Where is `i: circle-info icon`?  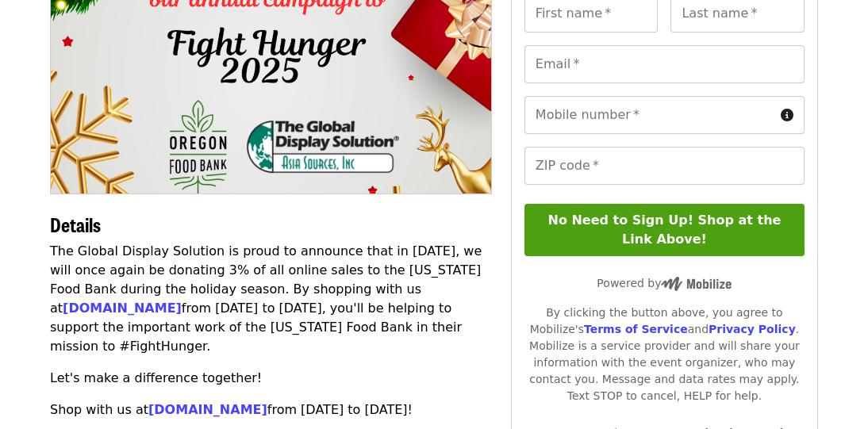
i: circle-info icon is located at coordinates (787, 115).